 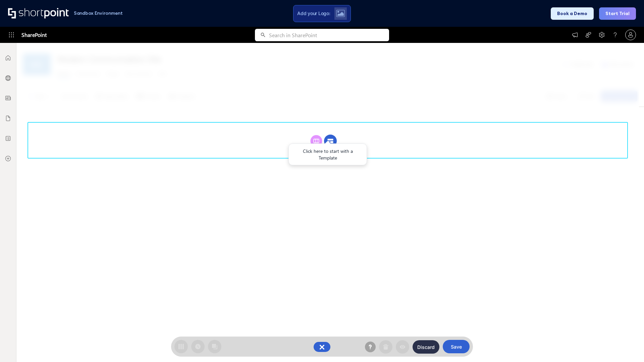 I want to click on button: Start Trial, so click(x=618, y=13).